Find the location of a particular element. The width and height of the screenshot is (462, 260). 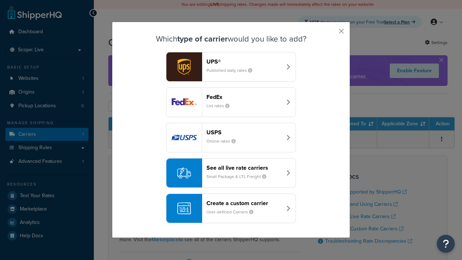

img: usps logo is located at coordinates (184, 138).